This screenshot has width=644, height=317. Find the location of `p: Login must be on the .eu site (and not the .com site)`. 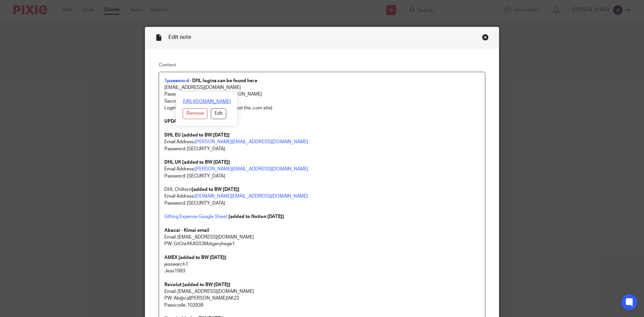

p: Login must be on the .eu site (and not the .com site) is located at coordinates (322, 108).